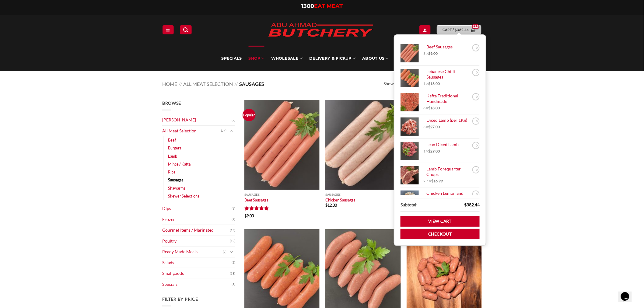 The width and height of the screenshot is (644, 308). Describe the element at coordinates (476, 121) in the screenshot. I see `a: Remove Diced Lamb (per 1Kg) from cart` at that location.